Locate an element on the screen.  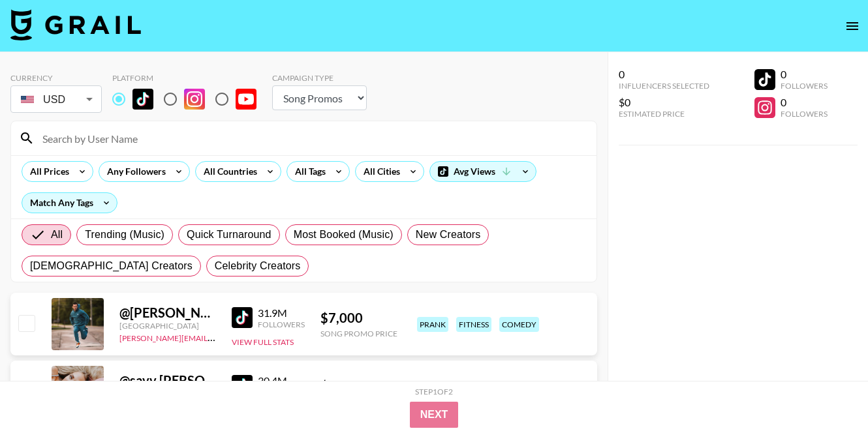
span: New Creators is located at coordinates (449, 235).